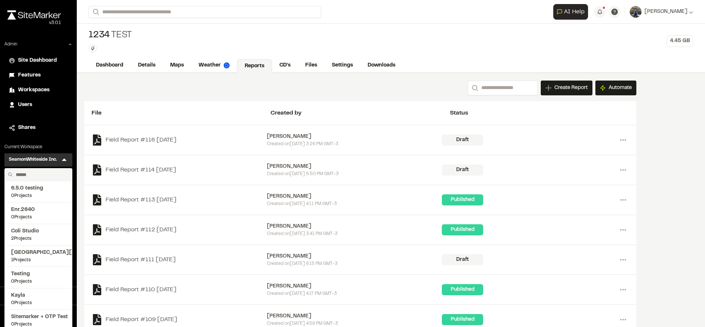 The image size is (705, 327). Describe the element at coordinates (38, 213) in the screenshot. I see `a: Enr.26400Projects` at that location.